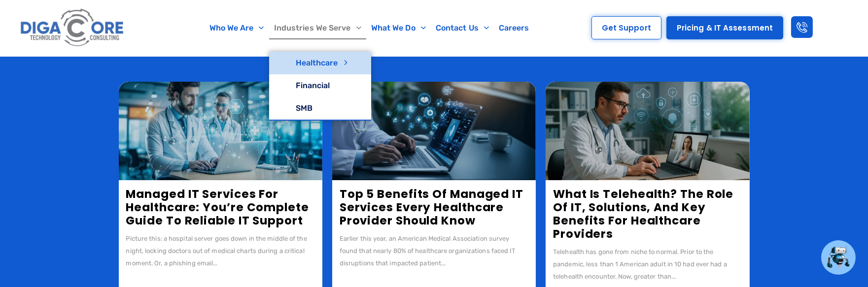  What do you see at coordinates (220, 251) in the screenshot?
I see `div: Picture this: a hospital server goes down in the middle of the night, locking doctors out of medi...` at bounding box center [220, 251].